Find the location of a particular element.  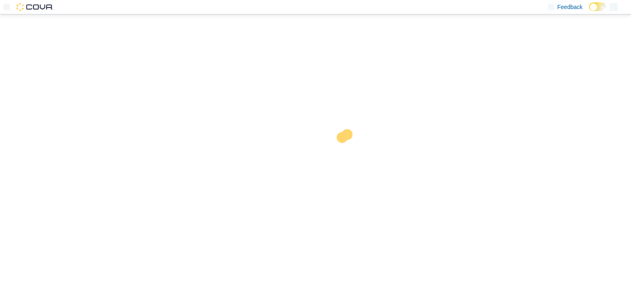

input: Dark Mode is located at coordinates (598, 7).